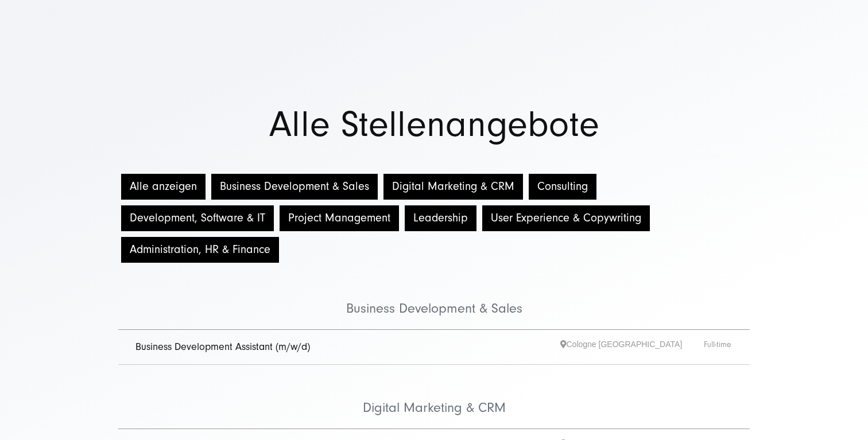 Image resolution: width=868 pixels, height=440 pixels. What do you see at coordinates (452, 187) in the screenshot?
I see `button: Digital Marketing & CRM` at bounding box center [452, 187].